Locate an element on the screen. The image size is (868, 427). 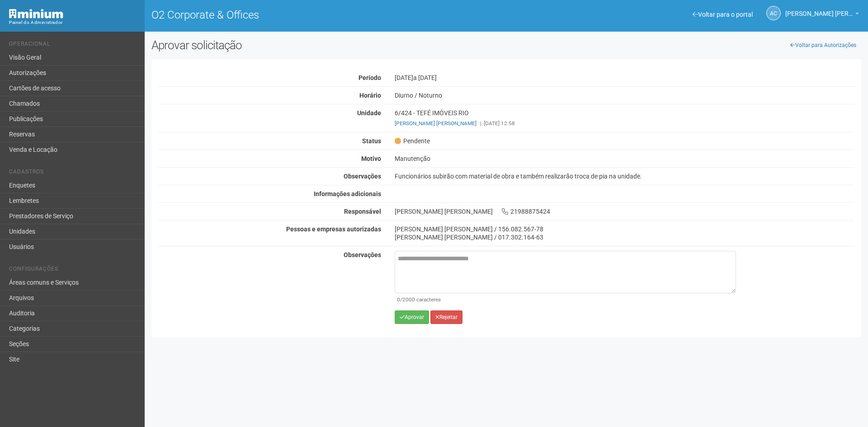
span: 0 is located at coordinates (398, 300).